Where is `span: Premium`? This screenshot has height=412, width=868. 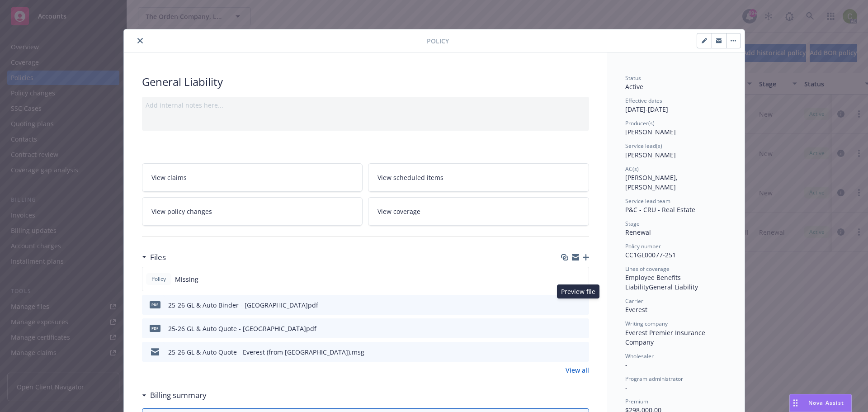
span: Premium is located at coordinates (636, 401).